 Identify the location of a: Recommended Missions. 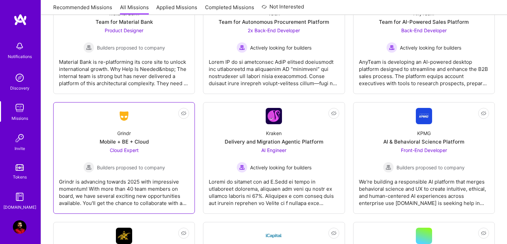
(83, 9).